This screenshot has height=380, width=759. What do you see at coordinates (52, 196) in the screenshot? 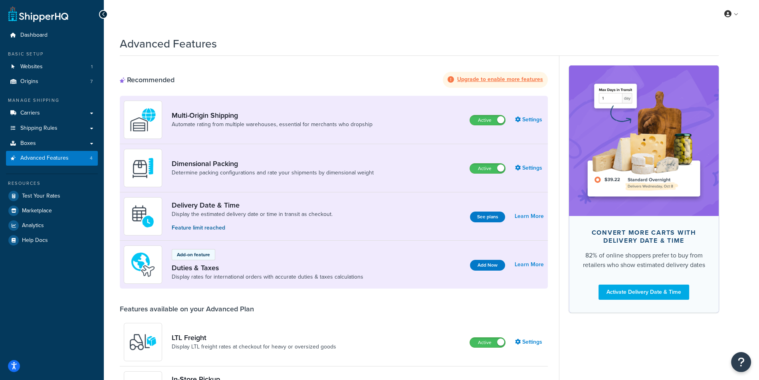
I see `li: Test Your Rates` at bounding box center [52, 196].